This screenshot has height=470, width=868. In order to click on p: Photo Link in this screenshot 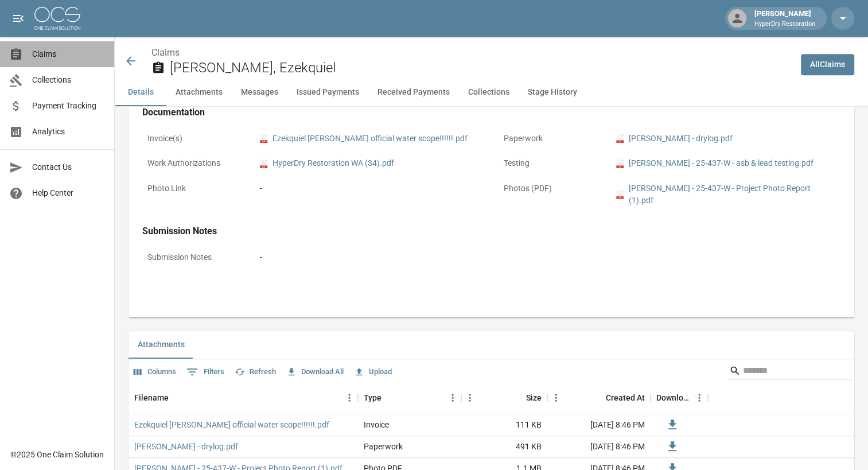, I will do `click(194, 188)`.